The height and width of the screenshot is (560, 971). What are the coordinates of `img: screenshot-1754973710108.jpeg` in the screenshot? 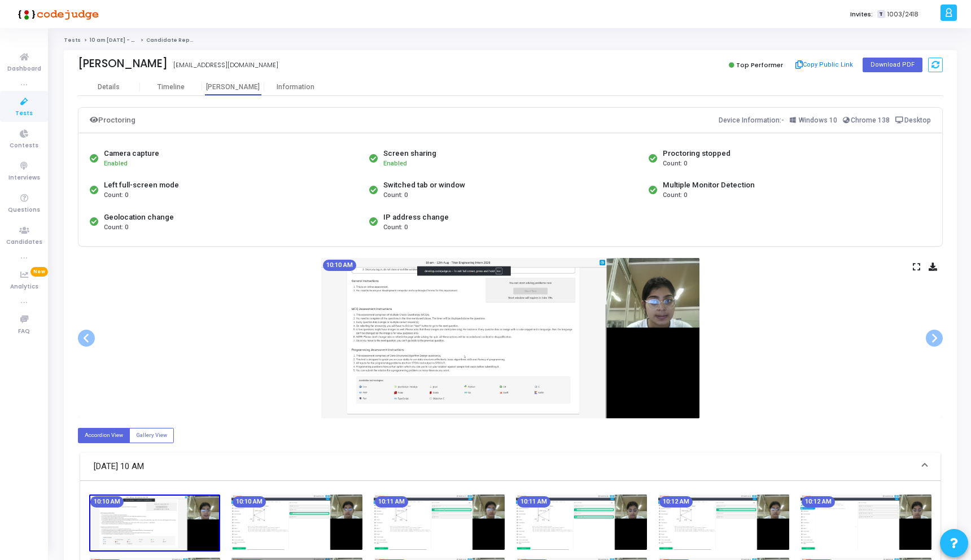 It's located at (582, 522).